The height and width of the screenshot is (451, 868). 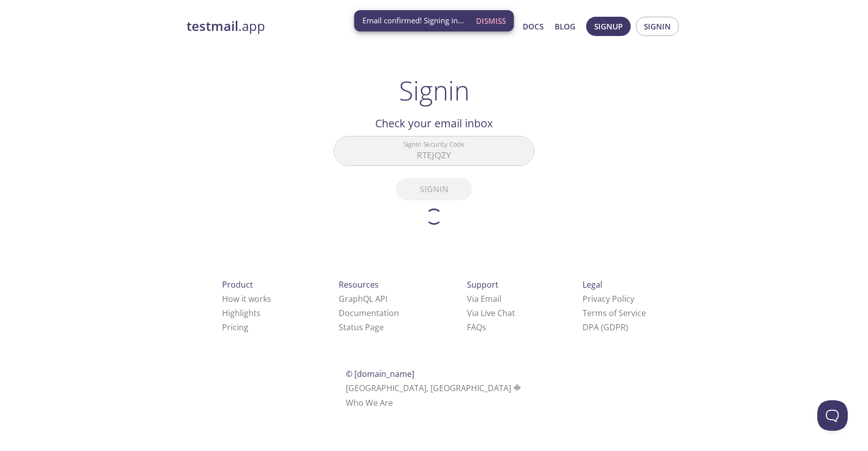 What do you see at coordinates (369, 313) in the screenshot?
I see `a: Documentation` at bounding box center [369, 313].